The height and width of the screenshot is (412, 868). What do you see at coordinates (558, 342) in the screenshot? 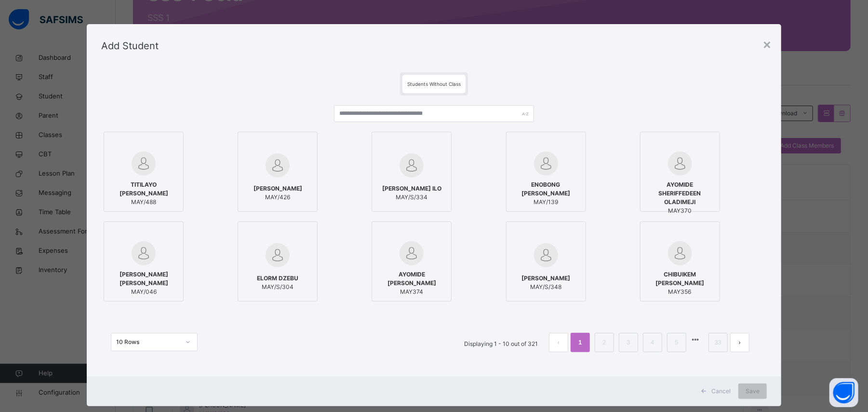
I see `li: 上一页` at bounding box center [558, 342].